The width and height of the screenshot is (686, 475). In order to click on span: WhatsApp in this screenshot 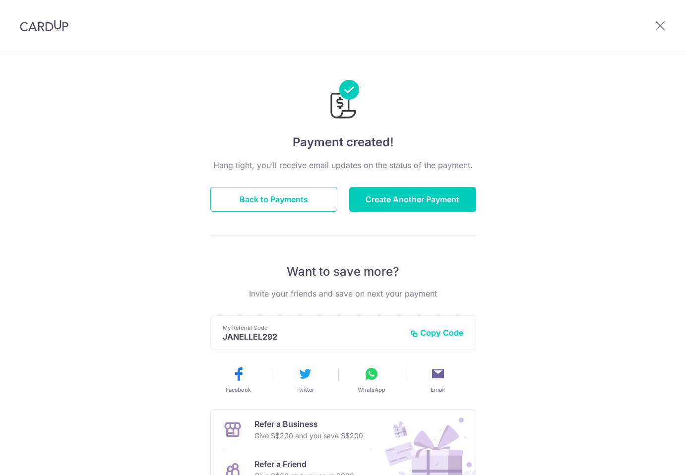, I will do `click(372, 390)`.